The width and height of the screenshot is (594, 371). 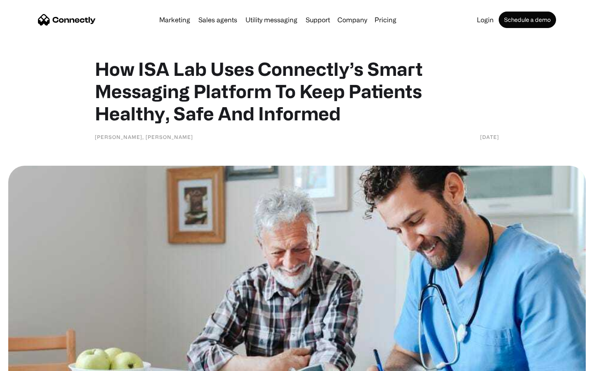 What do you see at coordinates (385, 20) in the screenshot?
I see `a: Pricing` at bounding box center [385, 20].